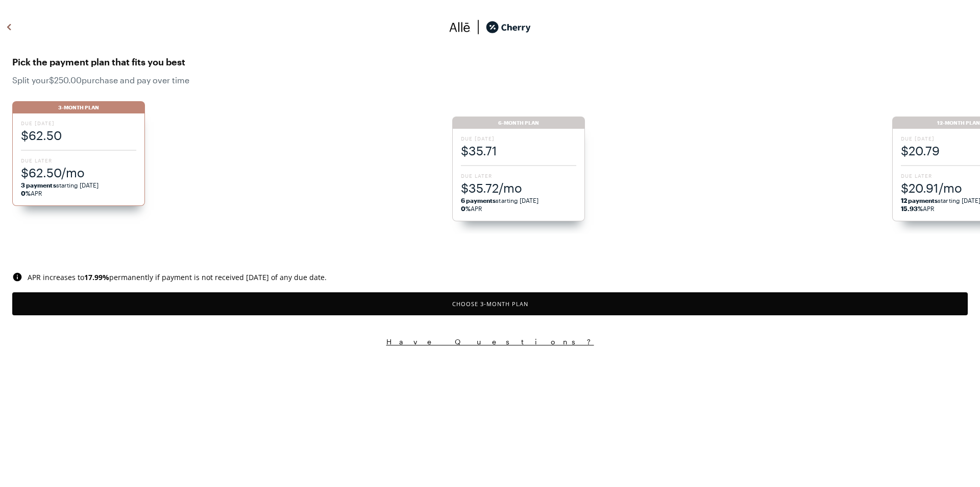 The image size is (980, 487). I want to click on strong: 3 payments, so click(38, 185).